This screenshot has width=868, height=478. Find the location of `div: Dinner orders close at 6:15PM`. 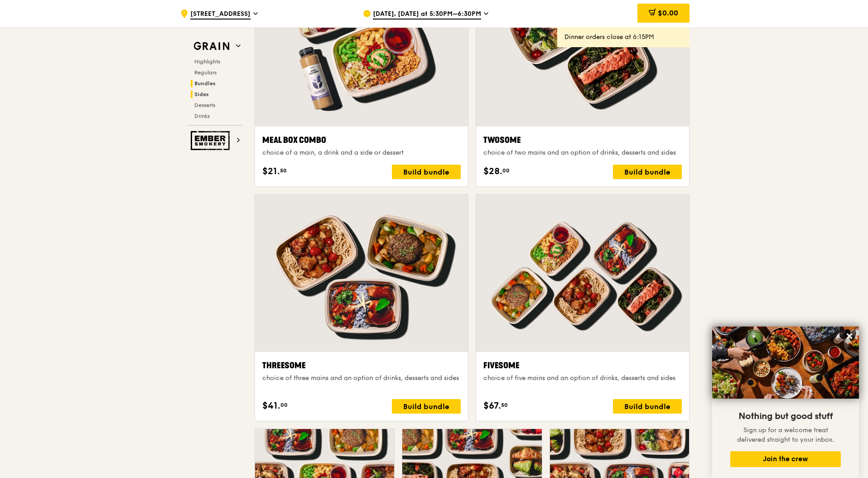

div: Dinner orders close at 6:15PM is located at coordinates (623, 37).